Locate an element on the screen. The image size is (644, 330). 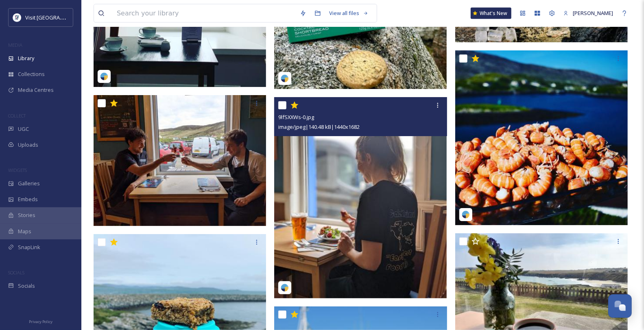
a: Privacy Policy is located at coordinates (40, 322).